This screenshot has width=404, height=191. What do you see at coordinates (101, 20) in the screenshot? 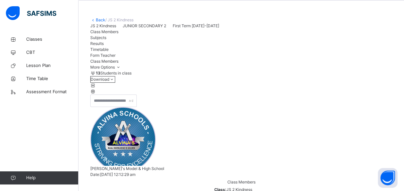
I see `a: Back` at bounding box center [101, 20].